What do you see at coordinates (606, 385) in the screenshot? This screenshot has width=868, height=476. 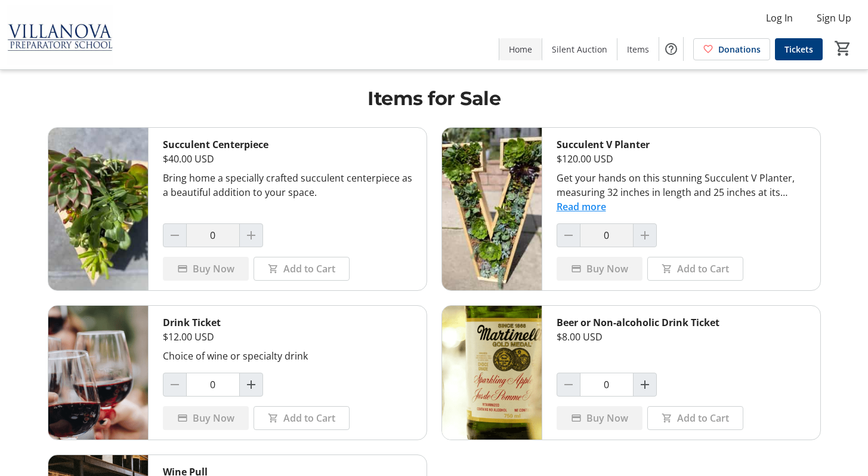 I see `input: Beer or Non-alcoholic Drink Ticket Quantity` at bounding box center [606, 385].